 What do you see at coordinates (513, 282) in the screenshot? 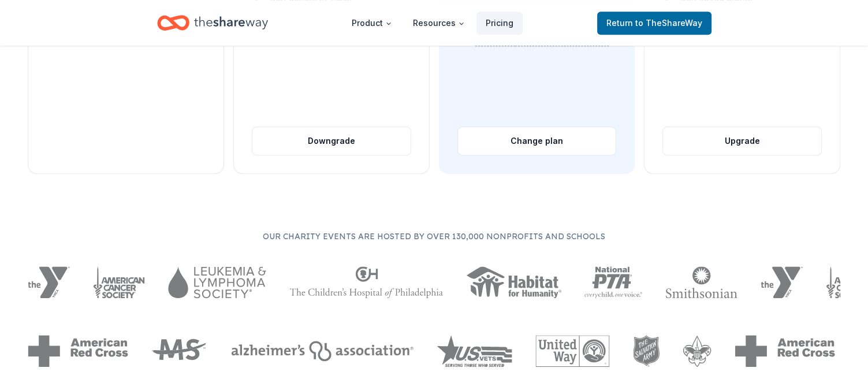
I see `img: Habitat for Humanity` at bounding box center [513, 282].